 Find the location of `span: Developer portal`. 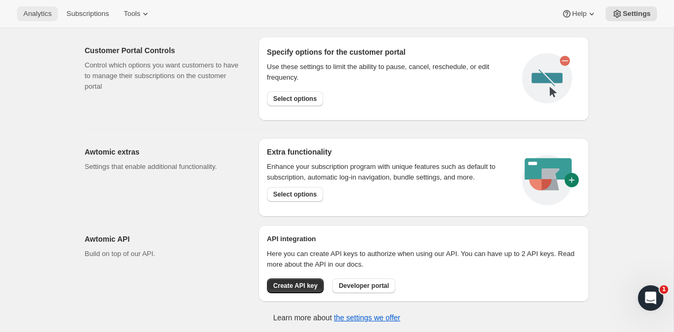

span: Developer portal is located at coordinates (363, 285).